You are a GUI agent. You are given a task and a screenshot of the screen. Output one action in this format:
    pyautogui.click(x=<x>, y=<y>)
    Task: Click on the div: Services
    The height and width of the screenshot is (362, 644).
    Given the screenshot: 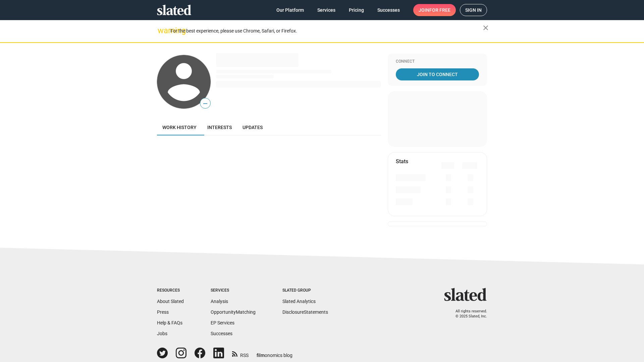 What is the action you would take?
    pyautogui.click(x=233, y=291)
    